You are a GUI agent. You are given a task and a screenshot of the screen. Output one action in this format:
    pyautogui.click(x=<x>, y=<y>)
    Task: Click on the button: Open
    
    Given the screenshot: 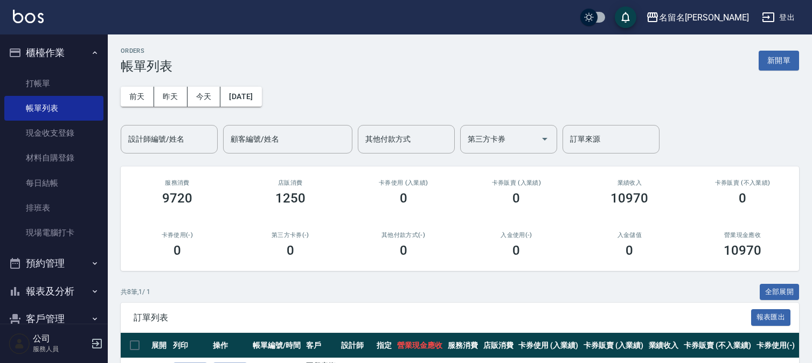 What is the action you would take?
    pyautogui.click(x=545, y=139)
    